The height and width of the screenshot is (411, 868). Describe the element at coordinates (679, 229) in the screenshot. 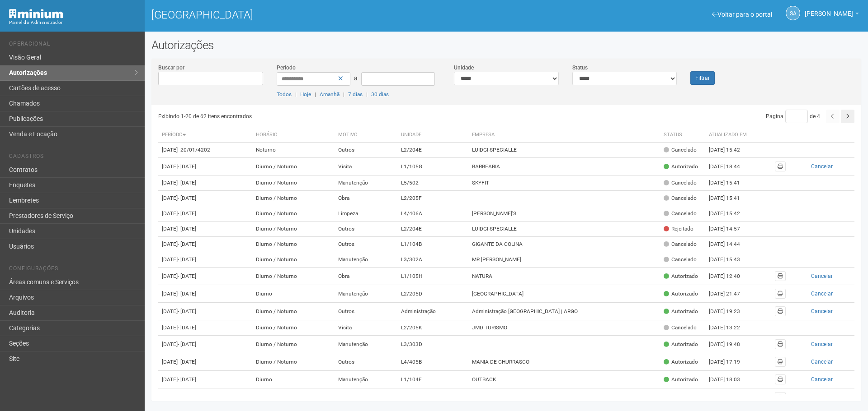

I see `div: Rejeitado` at that location.